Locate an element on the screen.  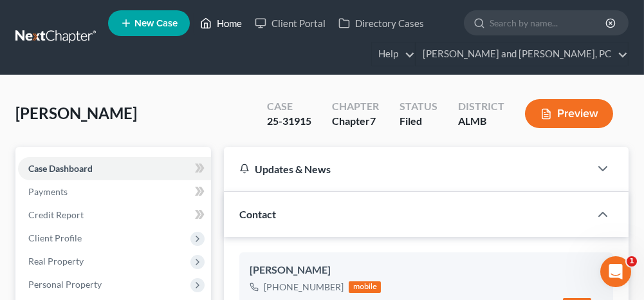
a: Client Portal is located at coordinates (290, 23).